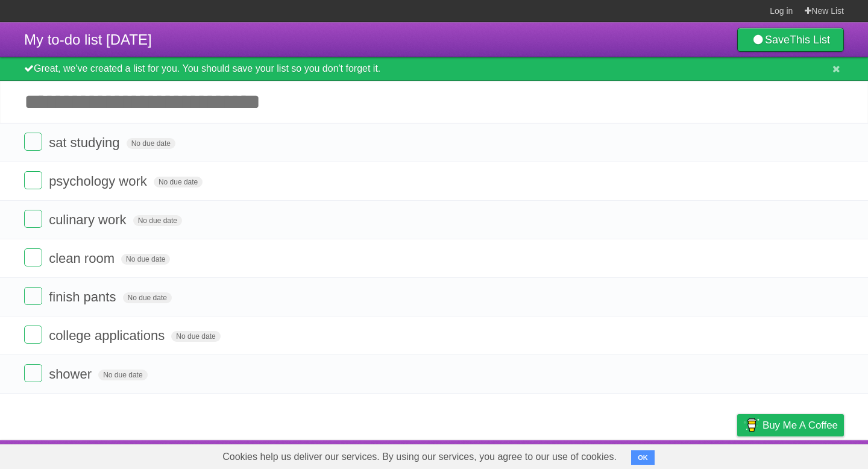 The image size is (868, 469). What do you see at coordinates (72, 374) in the screenshot?
I see `span: shower` at bounding box center [72, 374].